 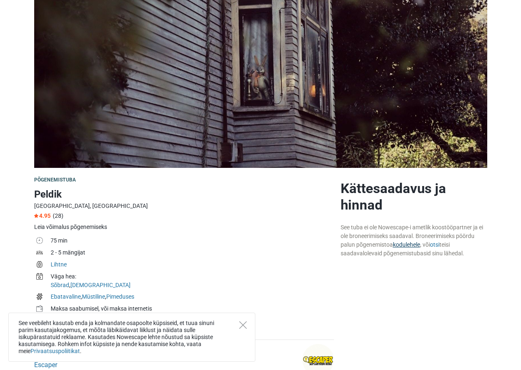 What do you see at coordinates (193, 253) in the screenshot?
I see `td: 2 - 5 mängijat` at bounding box center [193, 253].